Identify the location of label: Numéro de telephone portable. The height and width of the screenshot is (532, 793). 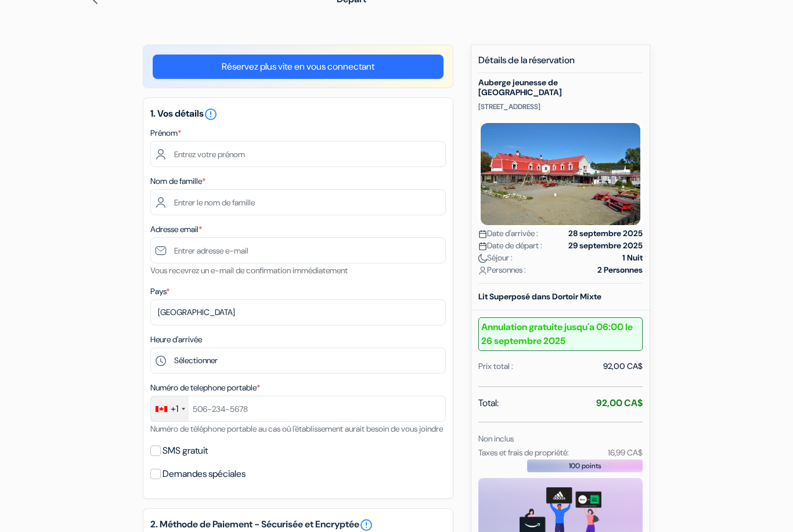
(205, 388).